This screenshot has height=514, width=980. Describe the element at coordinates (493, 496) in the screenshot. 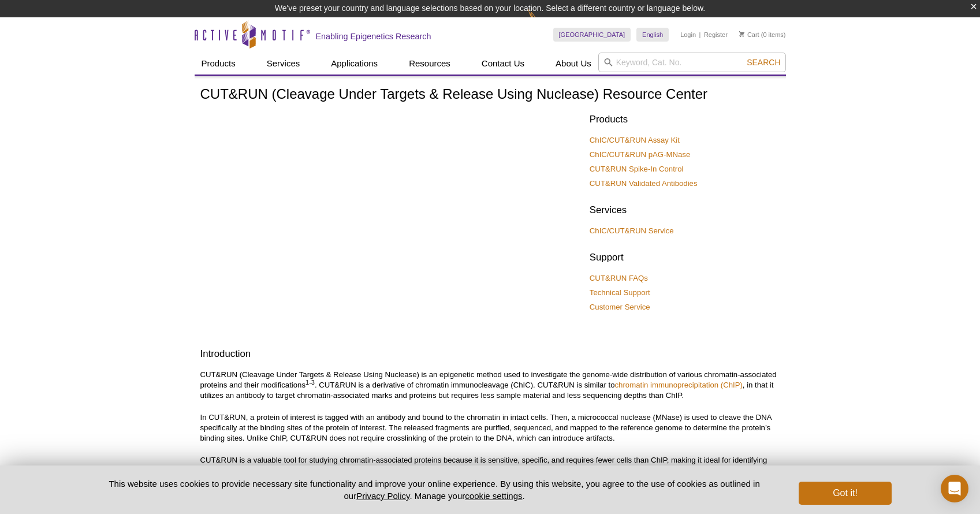

I see `button: cookie settings` at that location.